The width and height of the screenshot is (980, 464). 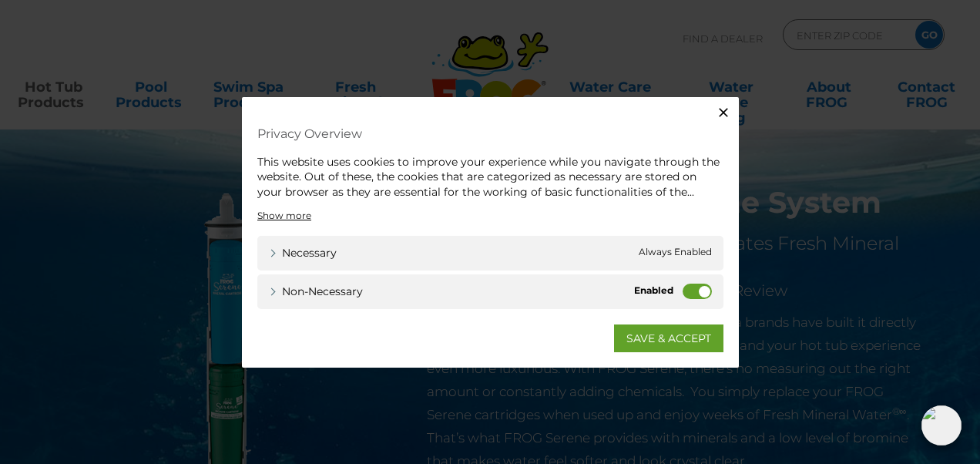 I want to click on img: openIcon, so click(x=942, y=426).